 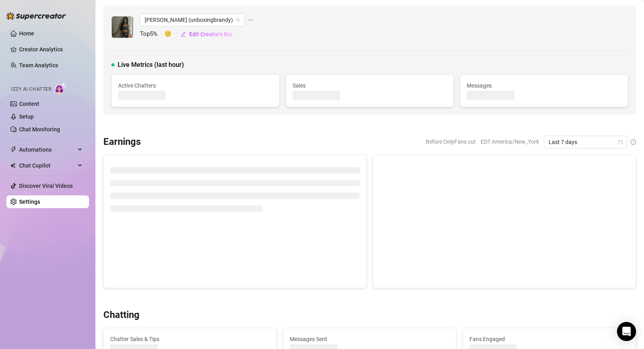 What do you see at coordinates (47, 150) in the screenshot?
I see `span: Automations` at bounding box center [47, 150].